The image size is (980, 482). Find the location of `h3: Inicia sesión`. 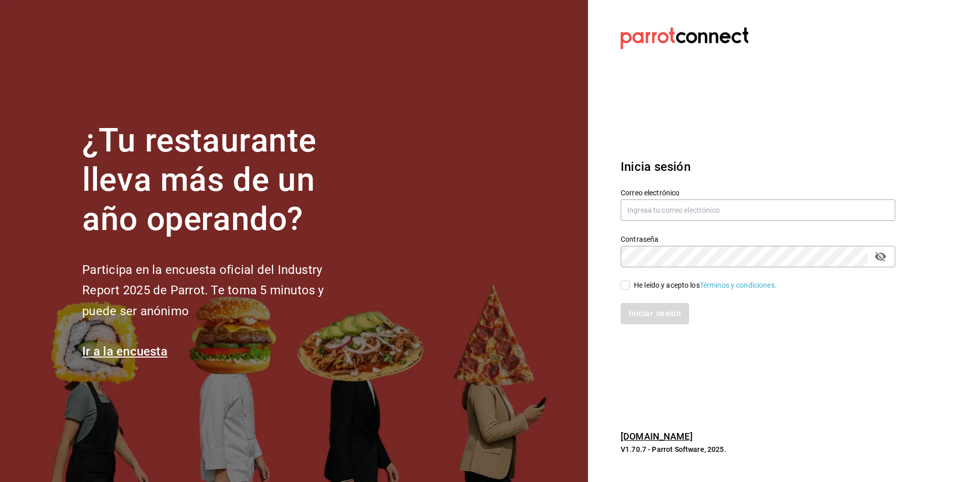

h3: Inicia sesión is located at coordinates (758, 167).